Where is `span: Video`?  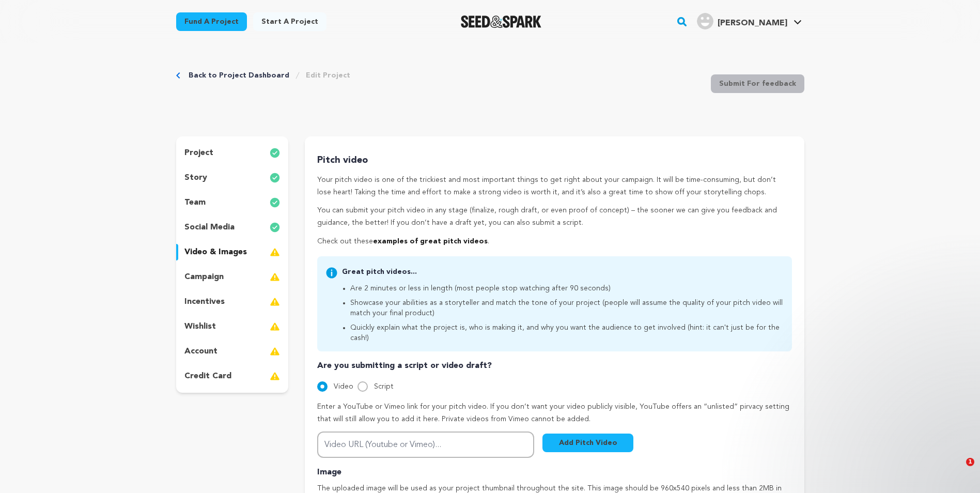
span: Video is located at coordinates (344, 387).